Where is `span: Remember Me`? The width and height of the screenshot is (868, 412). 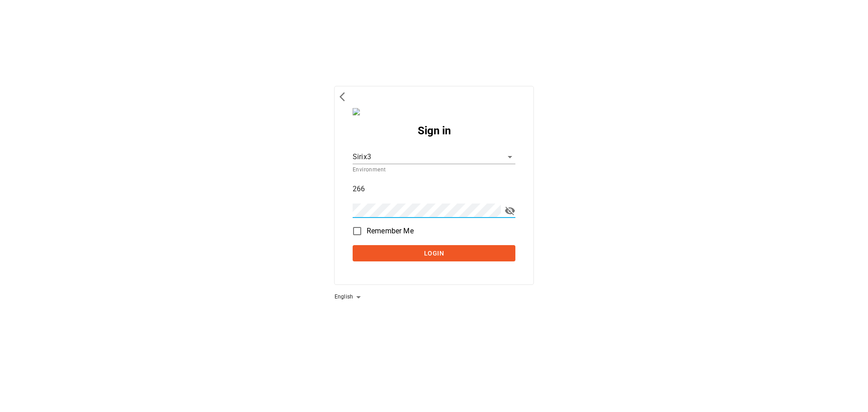 span: Remember Me is located at coordinates (390, 231).